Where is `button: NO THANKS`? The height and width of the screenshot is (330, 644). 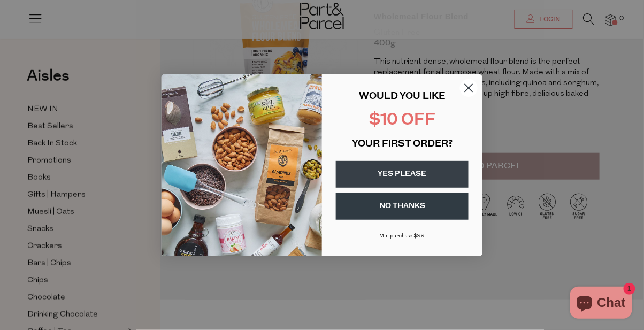
button: NO THANKS is located at coordinates (402, 206).